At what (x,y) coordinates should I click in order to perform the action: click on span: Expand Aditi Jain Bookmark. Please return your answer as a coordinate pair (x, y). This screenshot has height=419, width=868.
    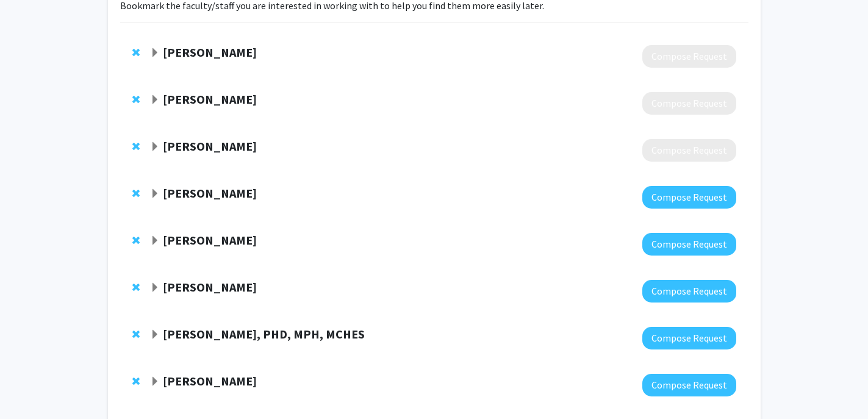
    Looking at the image, I should click on (155, 381).